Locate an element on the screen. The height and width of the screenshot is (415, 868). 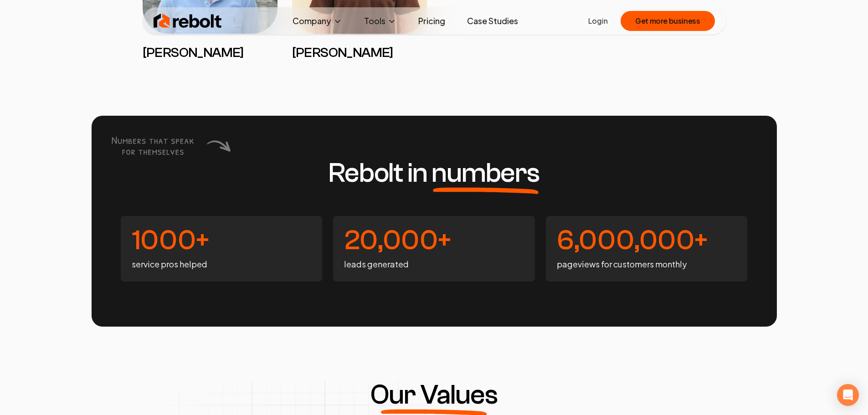
button: Company is located at coordinates (317, 21).